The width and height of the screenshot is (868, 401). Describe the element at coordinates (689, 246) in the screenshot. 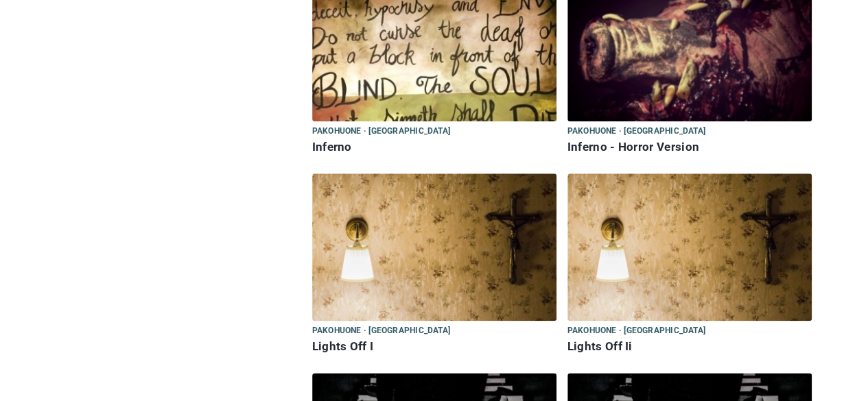

I see `img: Lights Off Ii` at that location.